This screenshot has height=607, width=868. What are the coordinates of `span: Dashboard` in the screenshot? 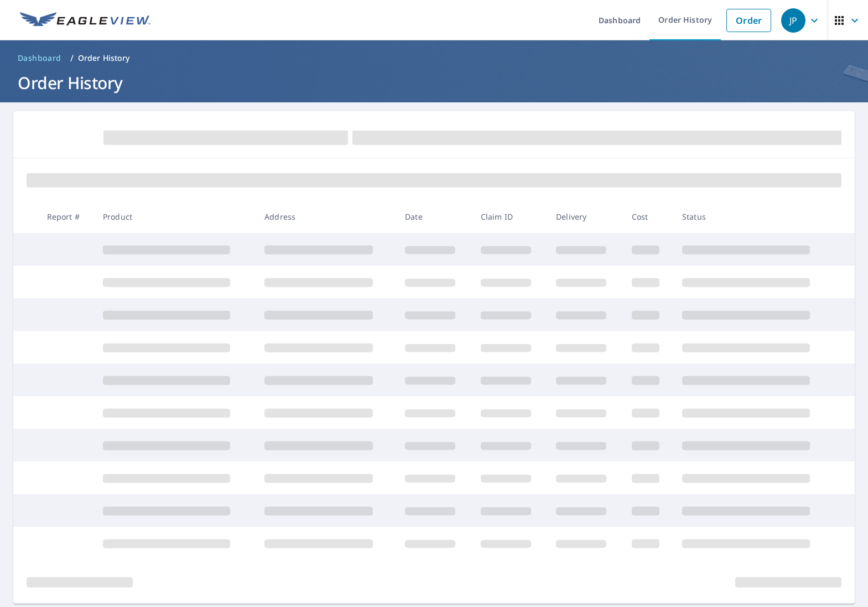 It's located at (39, 58).